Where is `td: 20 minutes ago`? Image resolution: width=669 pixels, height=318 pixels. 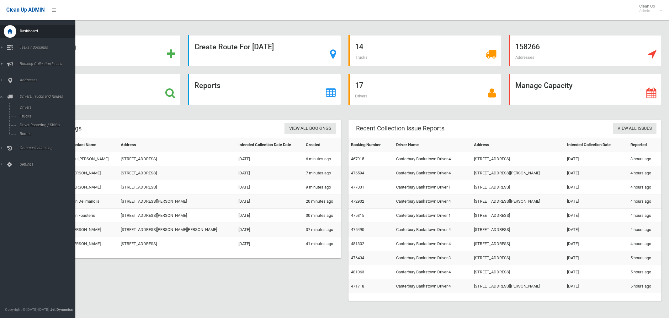 td: 20 minutes ago is located at coordinates (322, 201).